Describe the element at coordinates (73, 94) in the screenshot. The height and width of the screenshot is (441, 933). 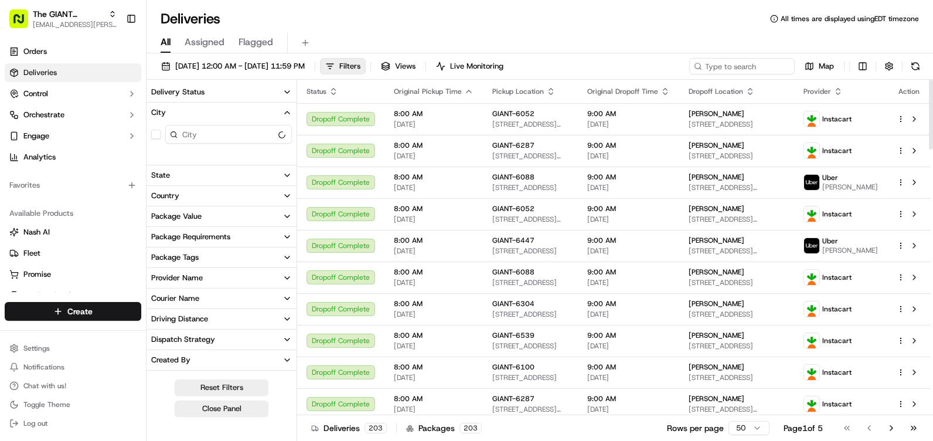
I see `button: Control` at that location.